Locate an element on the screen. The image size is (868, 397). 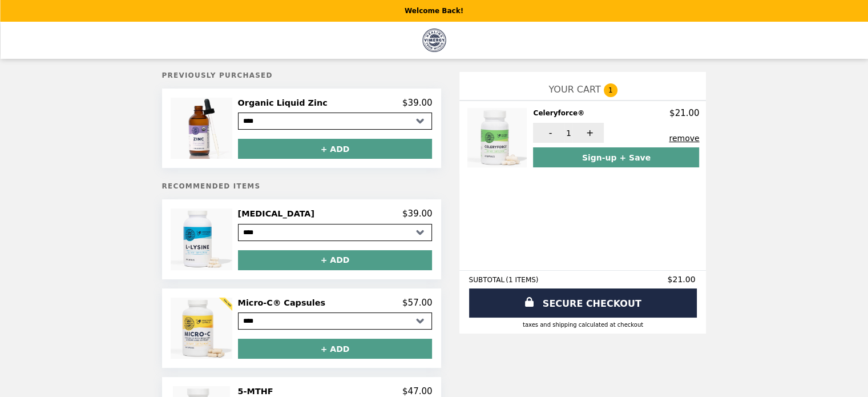
p: $47.00 is located at coordinates (417, 391).